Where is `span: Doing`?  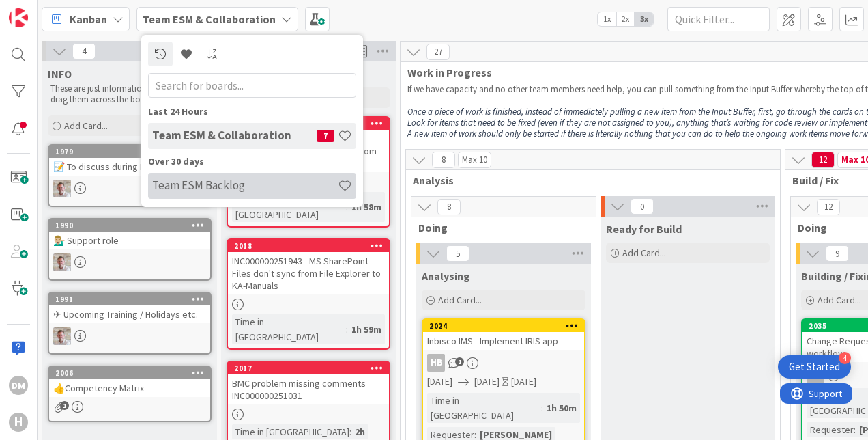
span: Doing is located at coordinates (498, 227).